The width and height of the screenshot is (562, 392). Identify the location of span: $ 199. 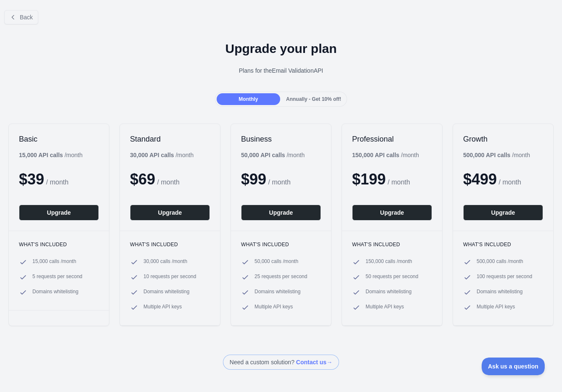
(369, 179).